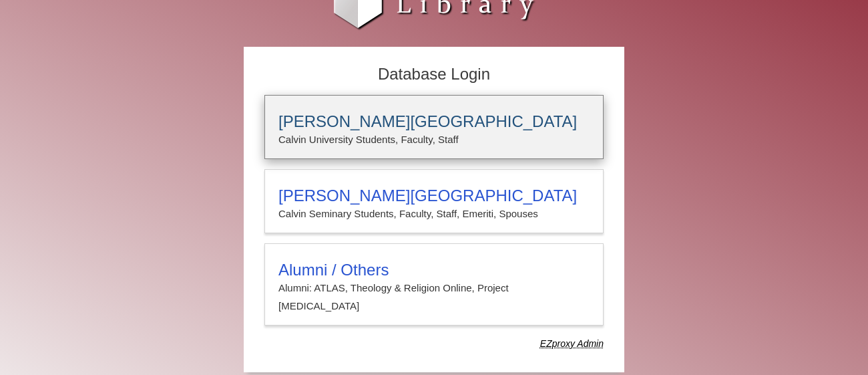 Image resolution: width=868 pixels, height=375 pixels. Describe the element at coordinates (571, 344) in the screenshot. I see `dfn: Use Alumni login` at that location.